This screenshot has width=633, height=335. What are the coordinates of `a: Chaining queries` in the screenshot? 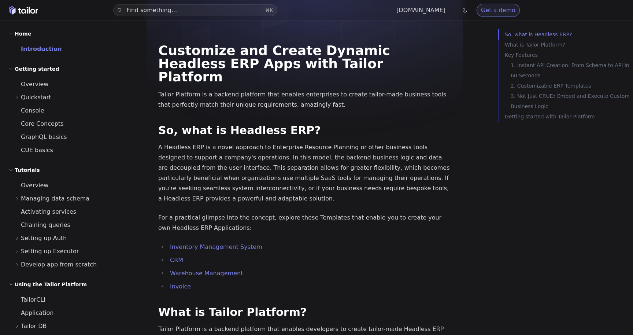 It's located at (60, 225).